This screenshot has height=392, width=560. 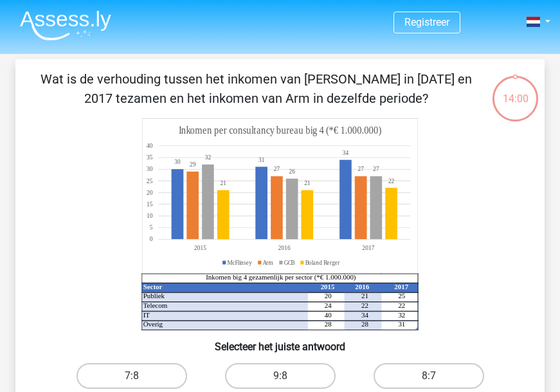 I want to click on tspan: McFlinsey, so click(x=240, y=262).